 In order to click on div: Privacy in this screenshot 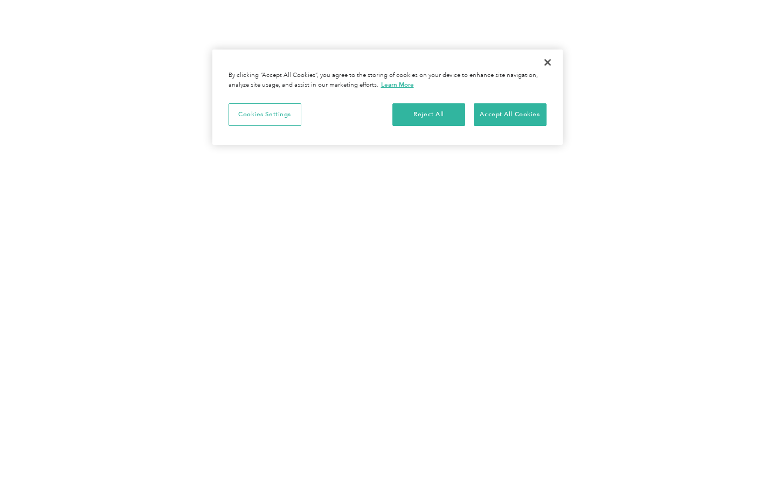, I will do `click(387, 97)`.